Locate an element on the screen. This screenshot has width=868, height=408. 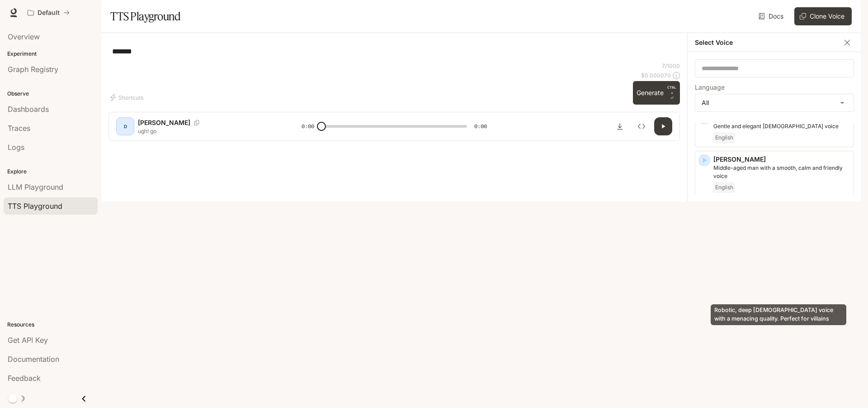
a: Docs is located at coordinates (772, 16).